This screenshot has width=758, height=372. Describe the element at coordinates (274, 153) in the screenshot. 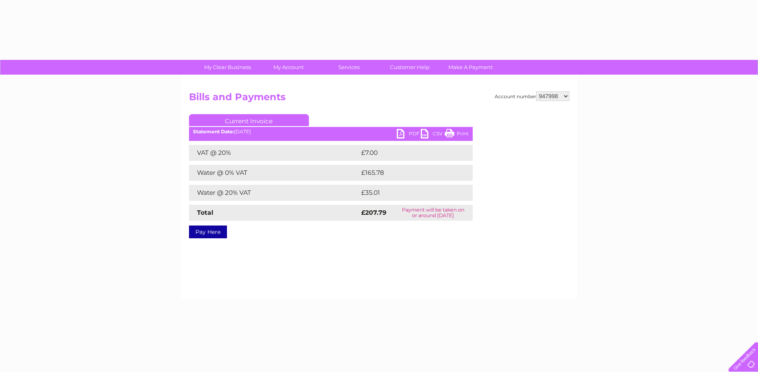

I see `td: VAT @ 20%` at that location.